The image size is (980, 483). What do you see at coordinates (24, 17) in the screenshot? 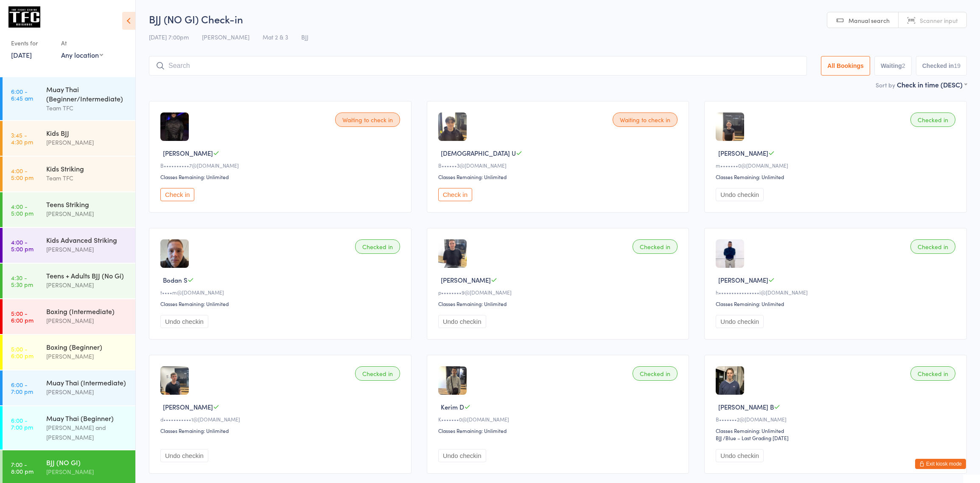
I see `img: The Fight Centre Brisbane` at bounding box center [24, 17].